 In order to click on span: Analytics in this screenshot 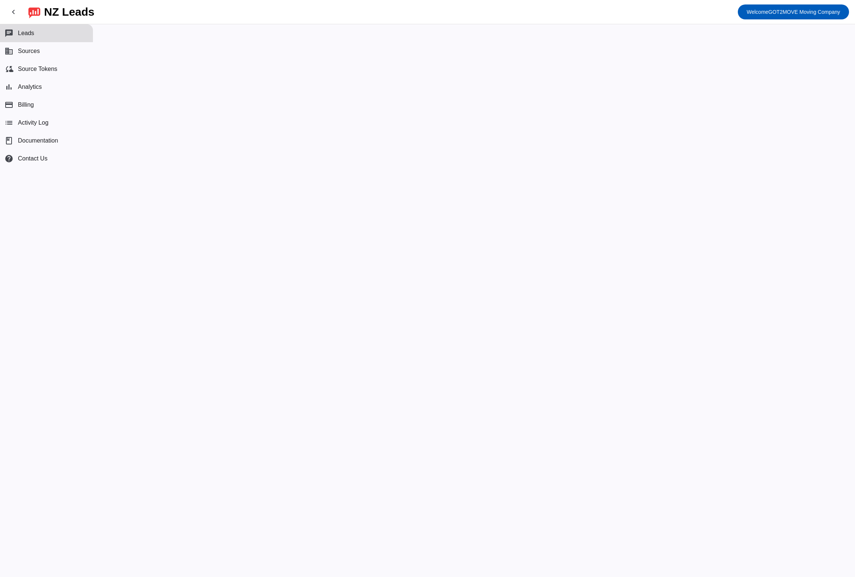, I will do `click(30, 87)`.